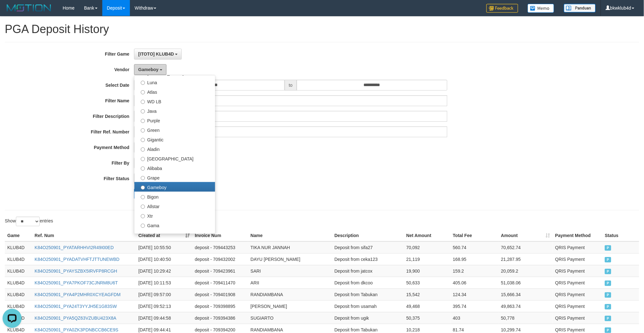 This screenshot has height=333, width=644. Describe the element at coordinates (291, 85) in the screenshot. I see `span: to` at that location.